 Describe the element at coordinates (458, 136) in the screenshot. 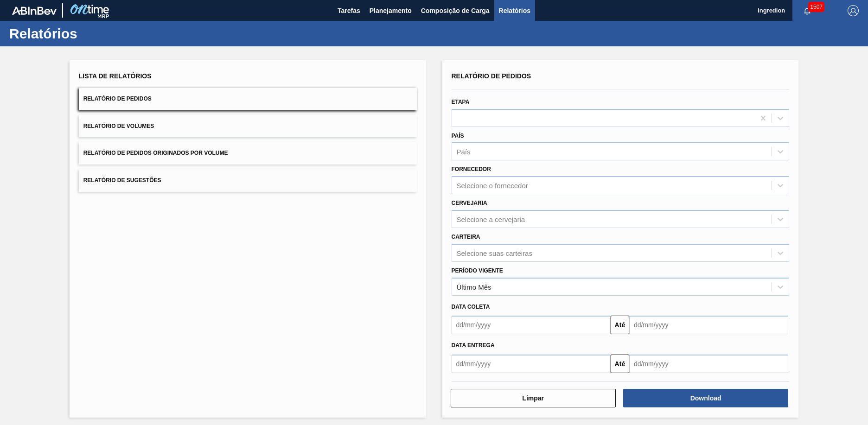

I see `label: País` at that location.